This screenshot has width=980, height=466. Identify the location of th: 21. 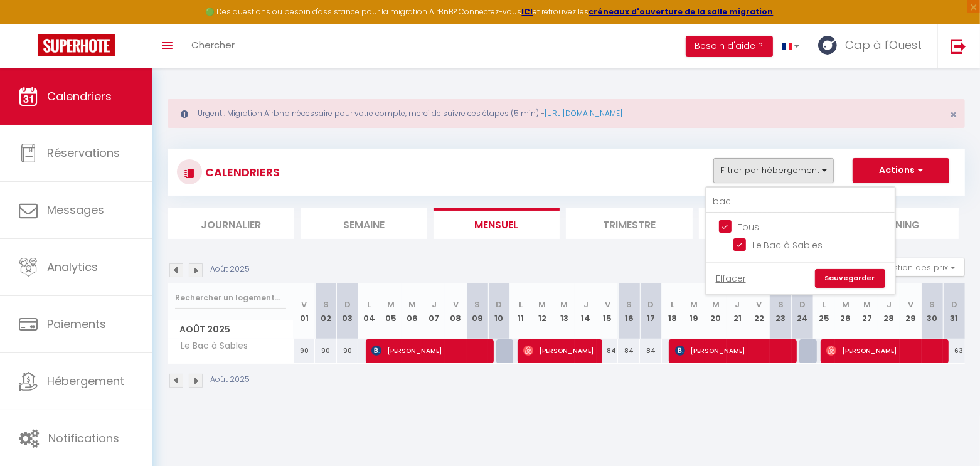
(737, 311).